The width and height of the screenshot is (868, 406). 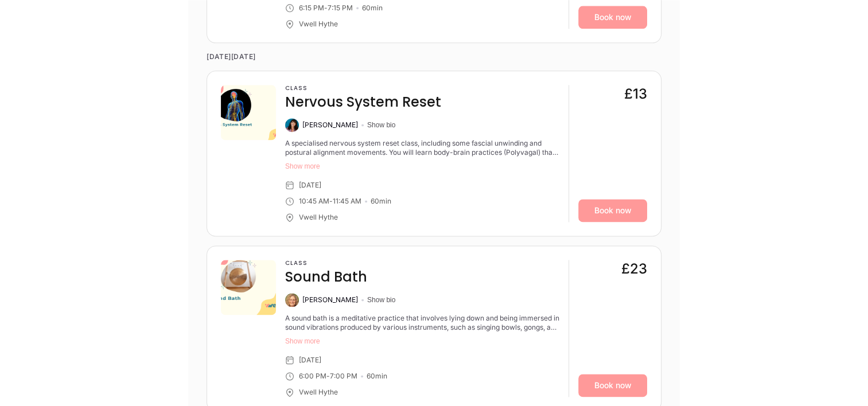 I want to click on div: 7:15 PM, so click(x=340, y=8).